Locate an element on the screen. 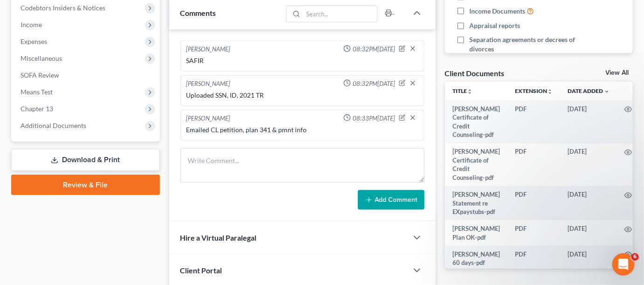  a: Date Added expand_more is located at coordinates (589, 90).